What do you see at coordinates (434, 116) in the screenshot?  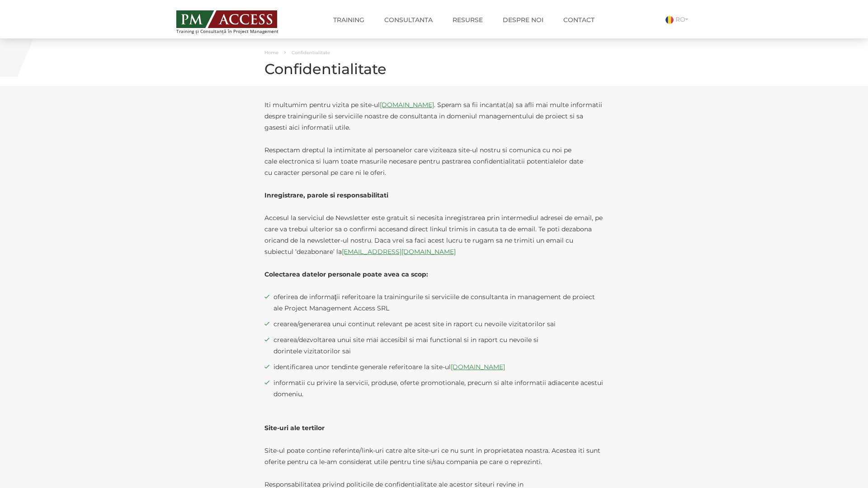 I see `p: Iti multumim pentru vizita pe site-ul . Speram sa fii incantat(a) sa afli mai multe informatii de...` at bounding box center [434, 116].